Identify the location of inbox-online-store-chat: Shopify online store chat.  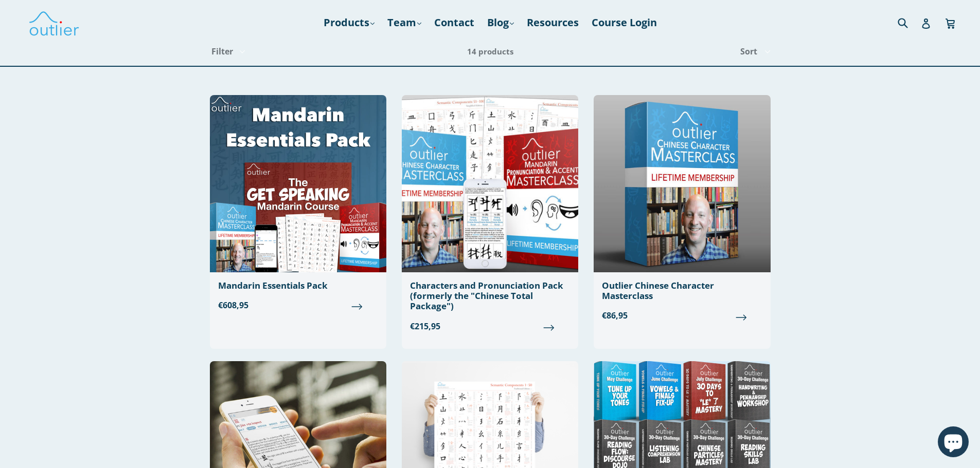
(953, 443).